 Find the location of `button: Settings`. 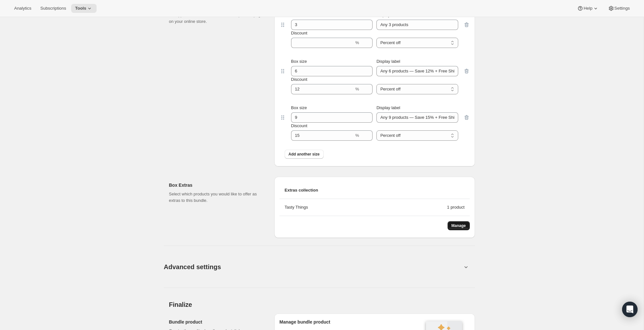

button: Settings is located at coordinates (619, 8).